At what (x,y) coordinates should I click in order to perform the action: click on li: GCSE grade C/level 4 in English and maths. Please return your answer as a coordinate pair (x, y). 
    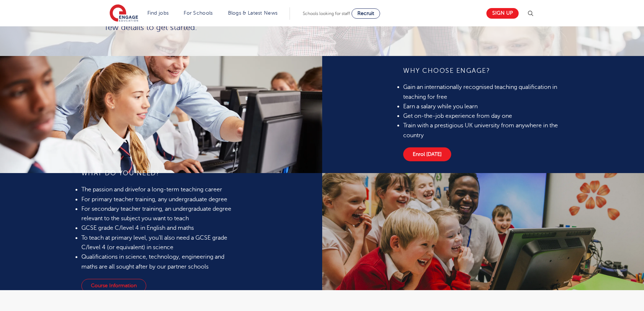
    Looking at the image, I should click on (161, 229).